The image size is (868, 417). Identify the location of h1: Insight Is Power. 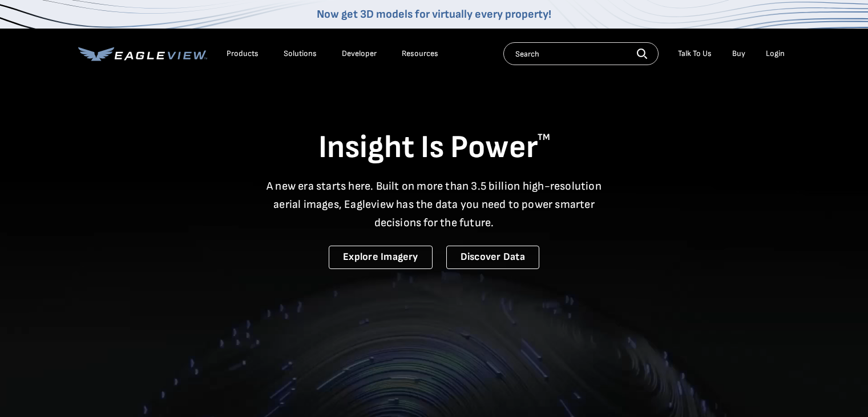
(434, 148).